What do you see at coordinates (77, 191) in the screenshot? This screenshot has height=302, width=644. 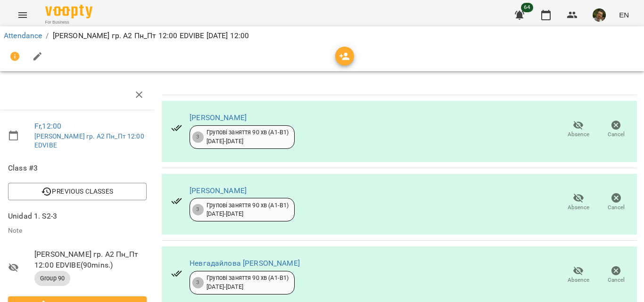 I see `button: Previous Classes` at bounding box center [77, 191].